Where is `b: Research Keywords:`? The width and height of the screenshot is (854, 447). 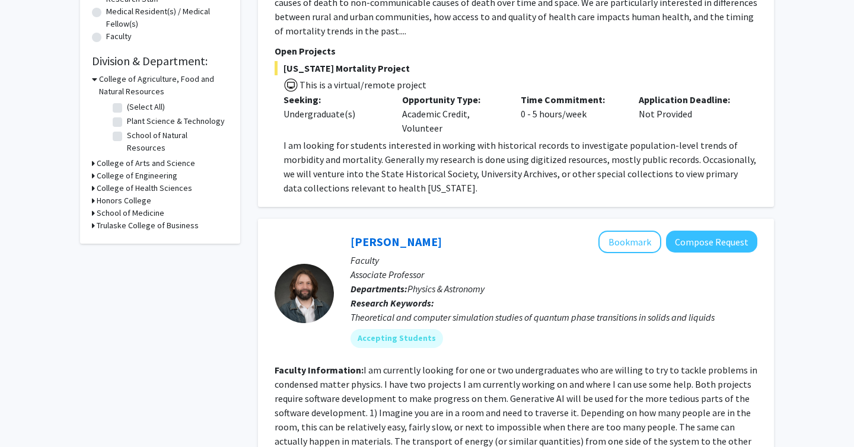
b: Research Keywords: is located at coordinates (392, 303).